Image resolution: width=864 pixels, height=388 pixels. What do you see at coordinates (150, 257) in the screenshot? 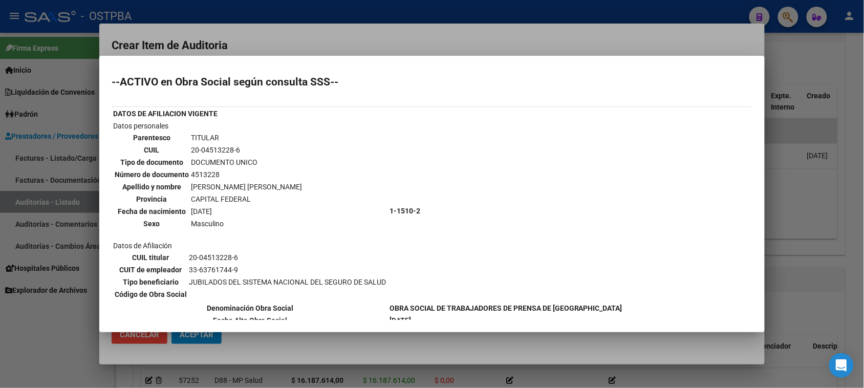
I see `th: CUIL titular` at bounding box center [150, 257].